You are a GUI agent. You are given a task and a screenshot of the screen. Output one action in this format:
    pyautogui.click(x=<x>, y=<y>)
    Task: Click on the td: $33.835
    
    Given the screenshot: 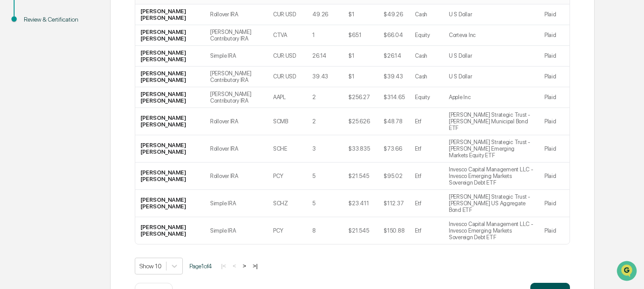 What is the action you would take?
    pyautogui.click(x=361, y=149)
    